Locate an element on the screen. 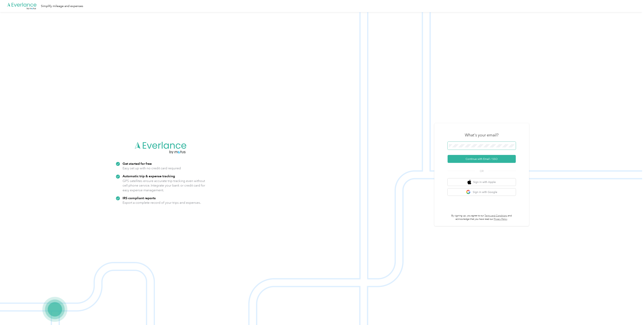  strong: Get started for free is located at coordinates (137, 163).